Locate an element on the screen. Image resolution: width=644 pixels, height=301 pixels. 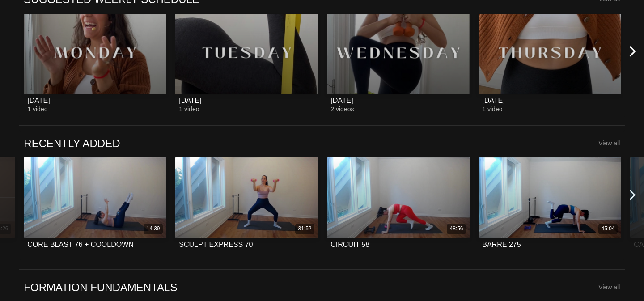
div: 48:56 is located at coordinates (456, 229).